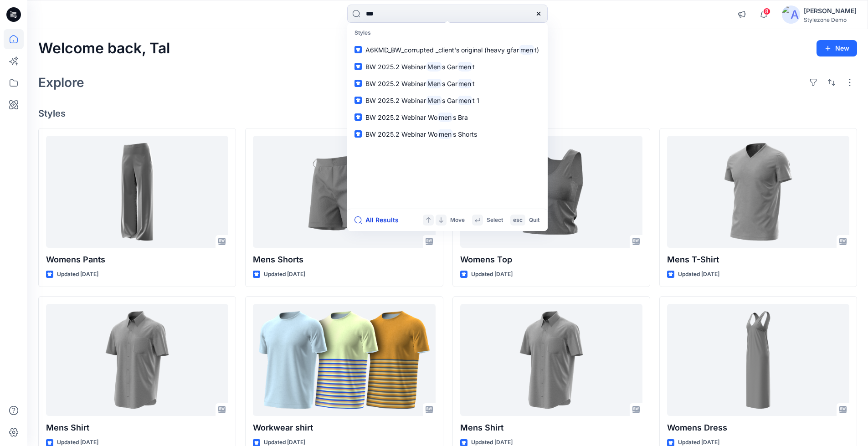  What do you see at coordinates (830, 20) in the screenshot?
I see `div: Stylezone Demo` at bounding box center [830, 20].